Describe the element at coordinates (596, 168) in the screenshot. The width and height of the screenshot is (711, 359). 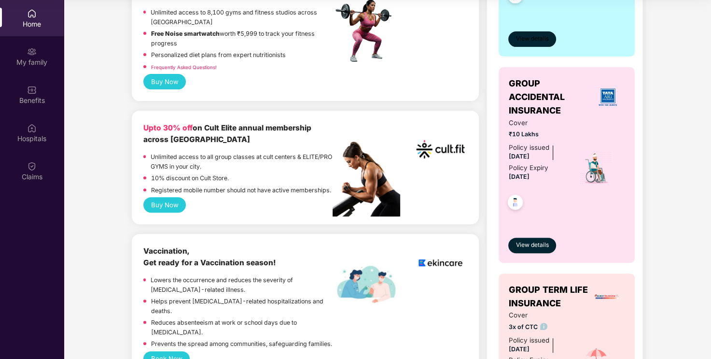
I see `img: icon` at that location.